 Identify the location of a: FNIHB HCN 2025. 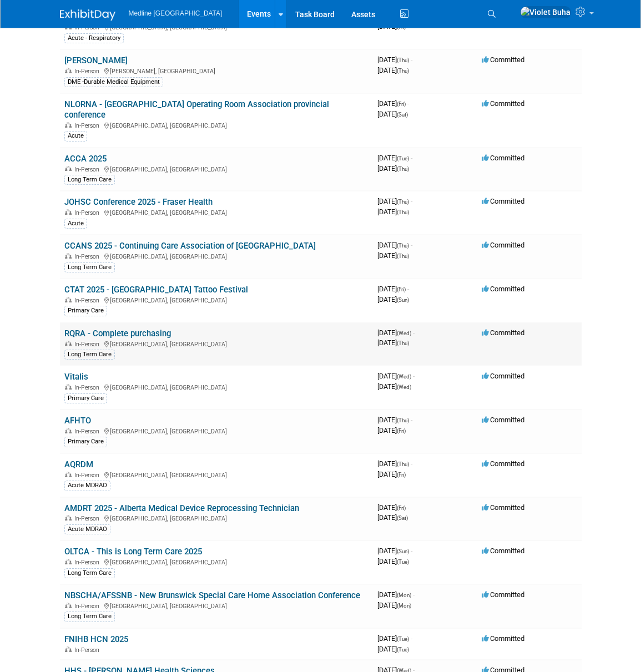
(96, 639).